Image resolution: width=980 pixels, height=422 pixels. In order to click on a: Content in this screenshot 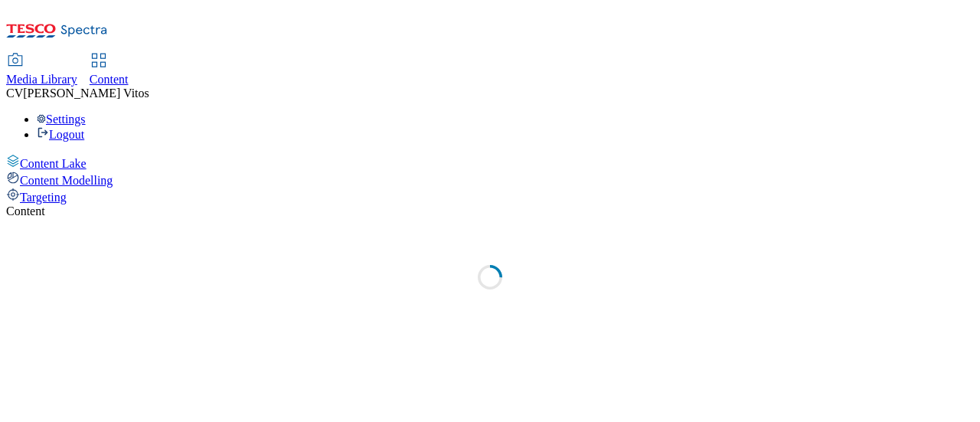, I will do `click(108, 70)`.